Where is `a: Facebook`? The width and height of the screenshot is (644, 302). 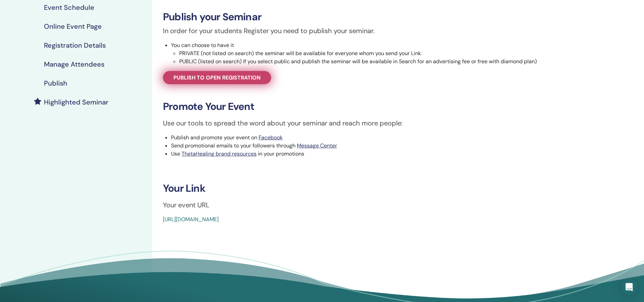
a: Facebook is located at coordinates (271, 137).